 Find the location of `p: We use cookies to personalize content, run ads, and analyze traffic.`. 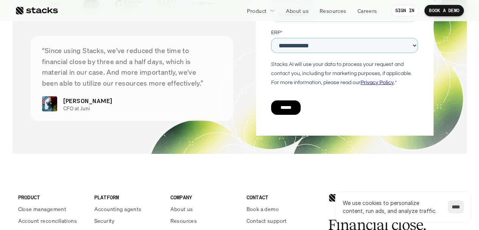

p: We use cookies to personalize content, run ads, and analyze traffic. is located at coordinates (392, 207).